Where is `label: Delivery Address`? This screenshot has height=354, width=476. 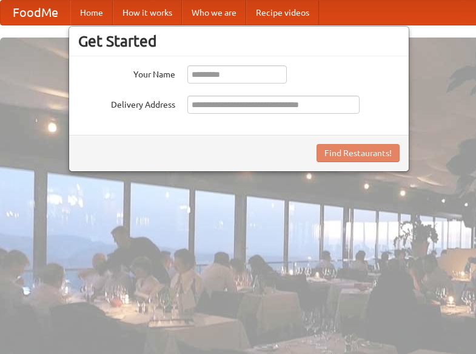
label: Delivery Address is located at coordinates (127, 103).